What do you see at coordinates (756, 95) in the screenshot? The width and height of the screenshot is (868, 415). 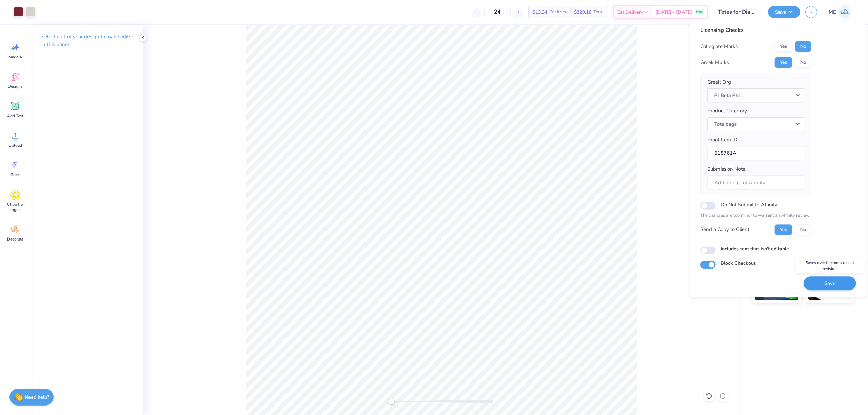 I see `button: Pi Beta Phi` at bounding box center [756, 95].